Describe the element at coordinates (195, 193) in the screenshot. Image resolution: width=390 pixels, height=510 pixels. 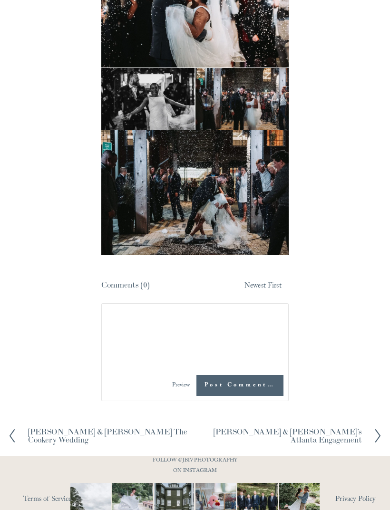
I see `img: cotton-room-durham-wedding-photographer-88.jpg` at that location.